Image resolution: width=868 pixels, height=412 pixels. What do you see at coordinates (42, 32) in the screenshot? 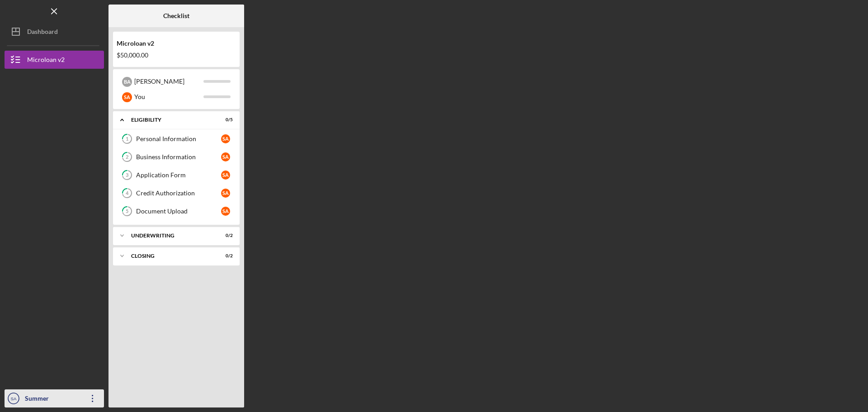
I see `div: Dashboard` at bounding box center [42, 32].